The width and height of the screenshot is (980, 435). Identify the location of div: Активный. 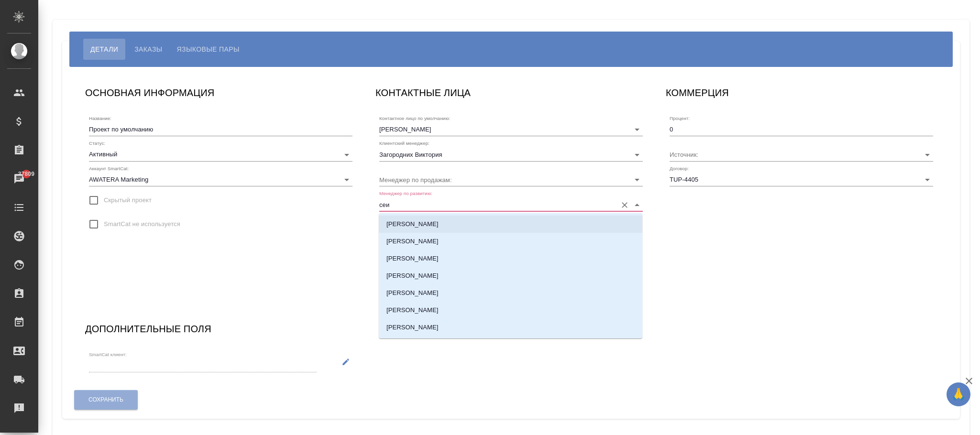
(221, 154).